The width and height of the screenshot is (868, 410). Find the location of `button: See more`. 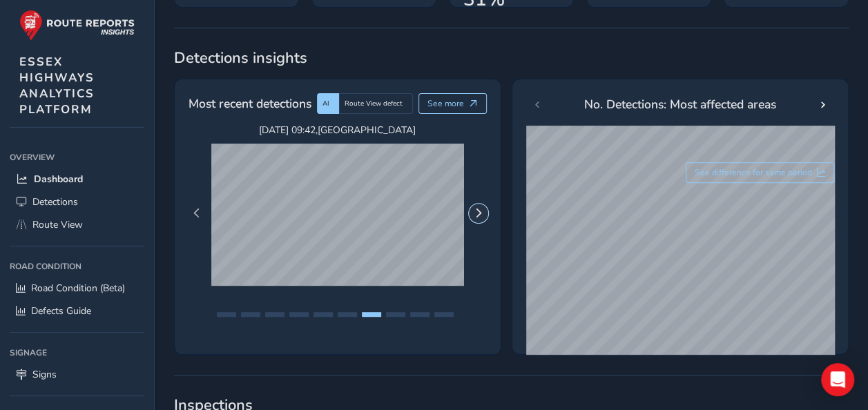

button: See more is located at coordinates (452, 104).